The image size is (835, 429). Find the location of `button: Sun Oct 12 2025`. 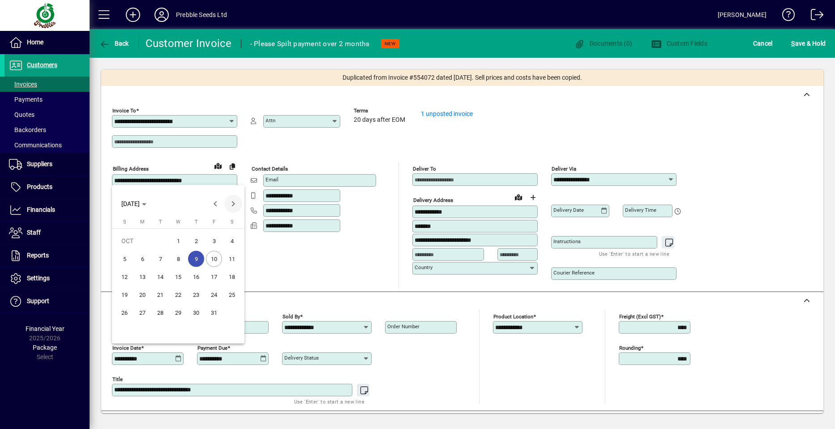

button: Sun Oct 12 2025 is located at coordinates (124, 277).